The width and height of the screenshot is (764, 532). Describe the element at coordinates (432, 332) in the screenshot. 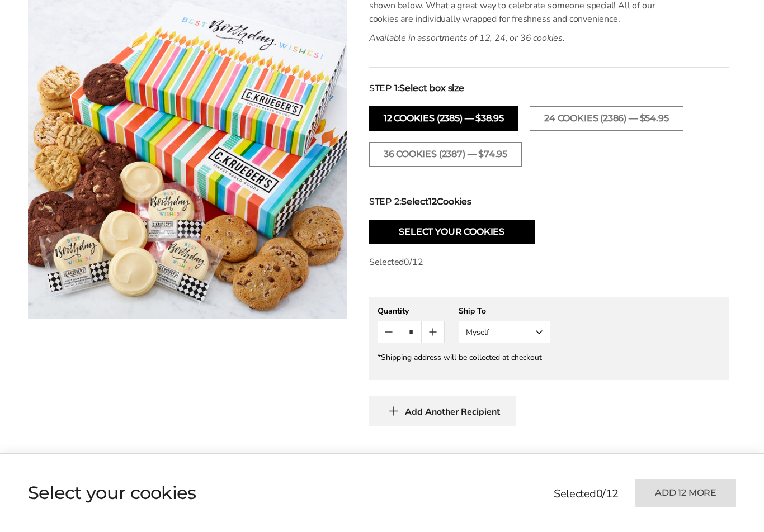

I see `button: Count plus` at that location.